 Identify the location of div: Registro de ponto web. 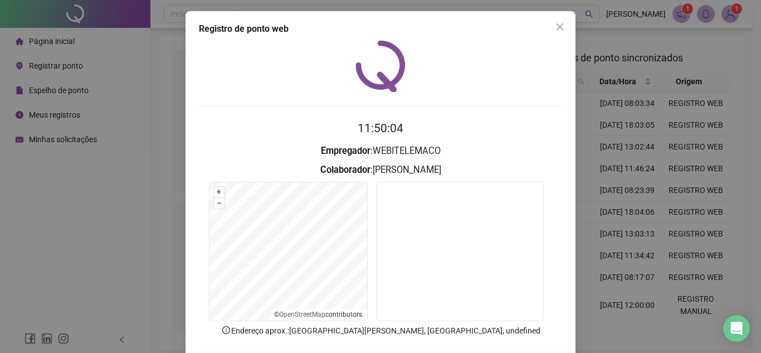
(380, 29).